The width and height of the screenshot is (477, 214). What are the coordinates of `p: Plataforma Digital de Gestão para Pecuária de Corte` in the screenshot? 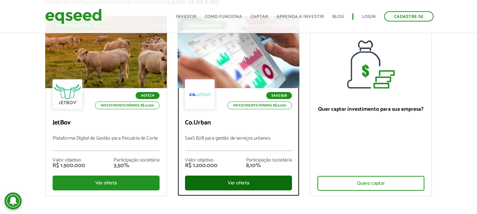 It's located at (106, 143).